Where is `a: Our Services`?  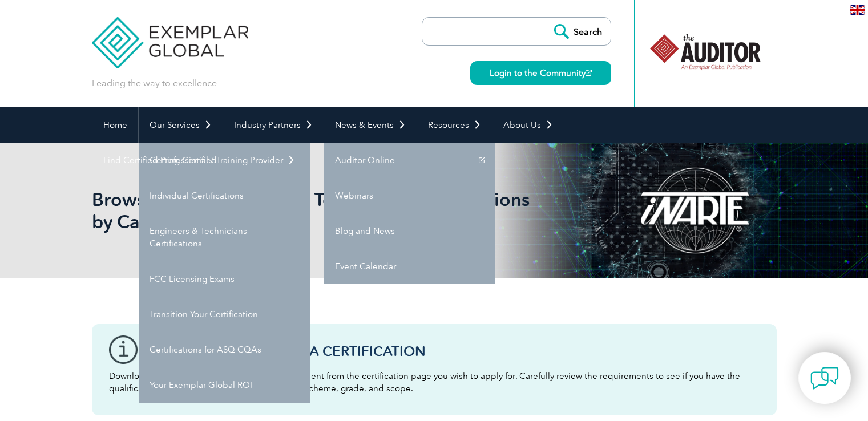
a: Our Services is located at coordinates (181, 125).